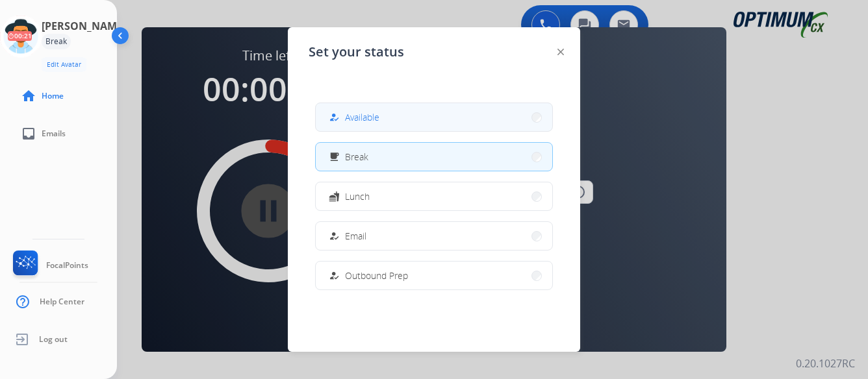 The height and width of the screenshot is (379, 868). I want to click on span: Email, so click(355, 236).